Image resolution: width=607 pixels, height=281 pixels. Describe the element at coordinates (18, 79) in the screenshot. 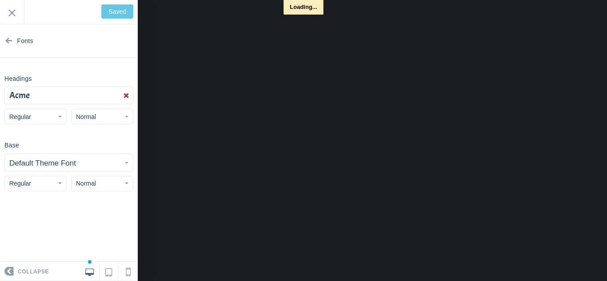

I see `h6: Headings` at that location.